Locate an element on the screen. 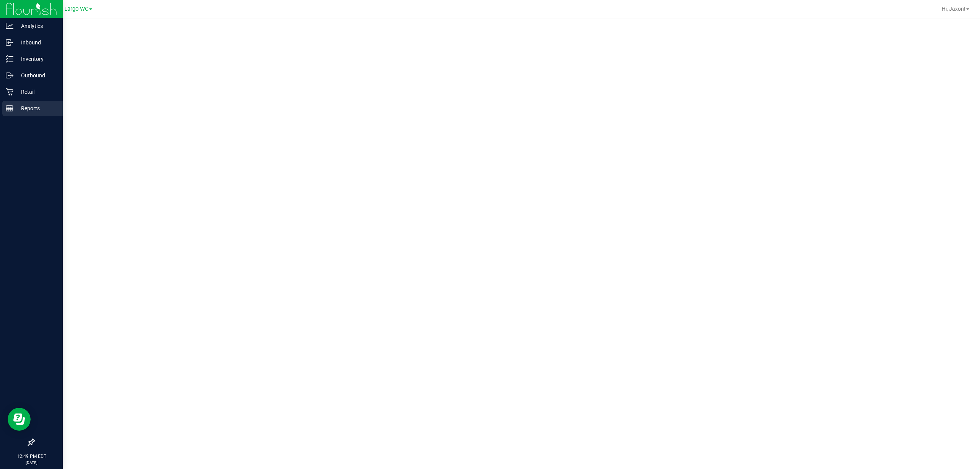  p: Retail is located at coordinates (36, 92).